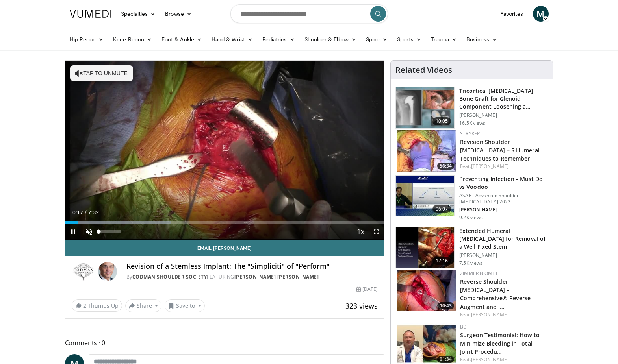  Describe the element at coordinates (110, 232) in the screenshot. I see `div: Volume Level` at that location.